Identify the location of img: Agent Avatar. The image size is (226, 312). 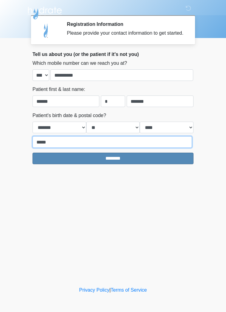
(46, 30).